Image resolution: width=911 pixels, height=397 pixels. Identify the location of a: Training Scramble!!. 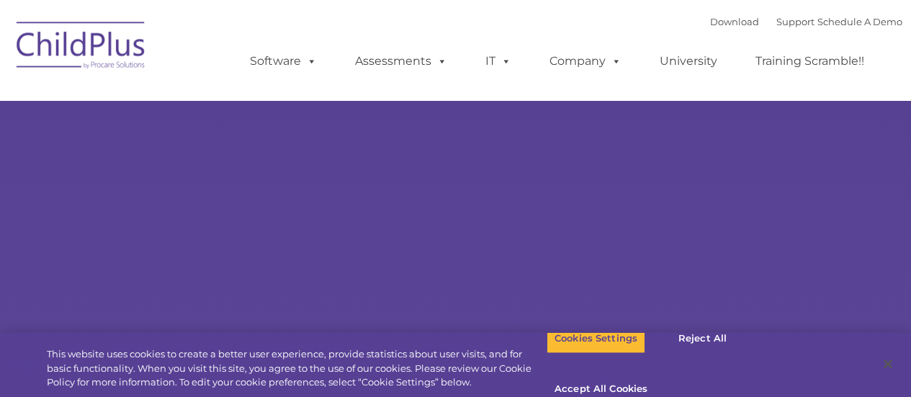
(810, 61).